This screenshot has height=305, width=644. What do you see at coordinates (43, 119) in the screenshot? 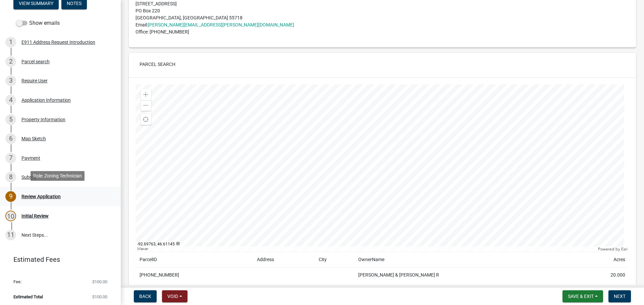
I see `div: Property Information` at bounding box center [43, 119].